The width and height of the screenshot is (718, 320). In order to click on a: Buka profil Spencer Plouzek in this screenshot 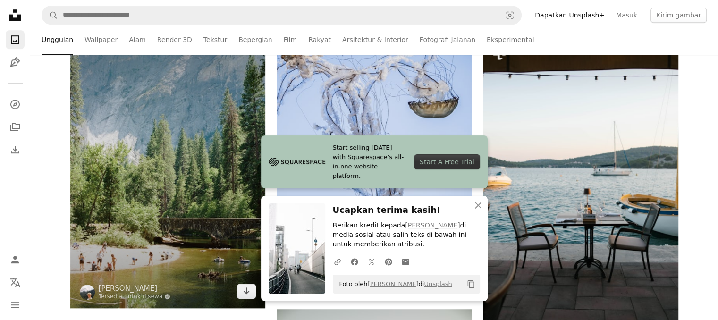, I will do `click(87, 292)`.